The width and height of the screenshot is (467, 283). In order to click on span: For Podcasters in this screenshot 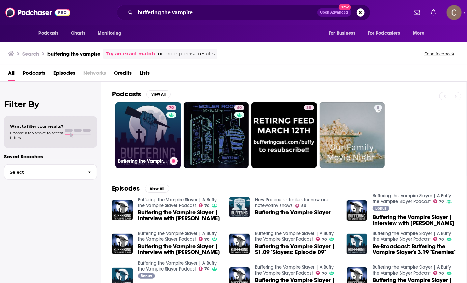, I will do `click(384, 33)`.